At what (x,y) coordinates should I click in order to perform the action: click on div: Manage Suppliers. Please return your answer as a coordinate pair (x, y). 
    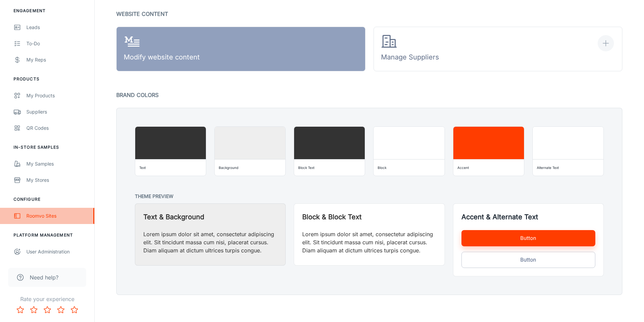
    Looking at the image, I should click on (410, 49).